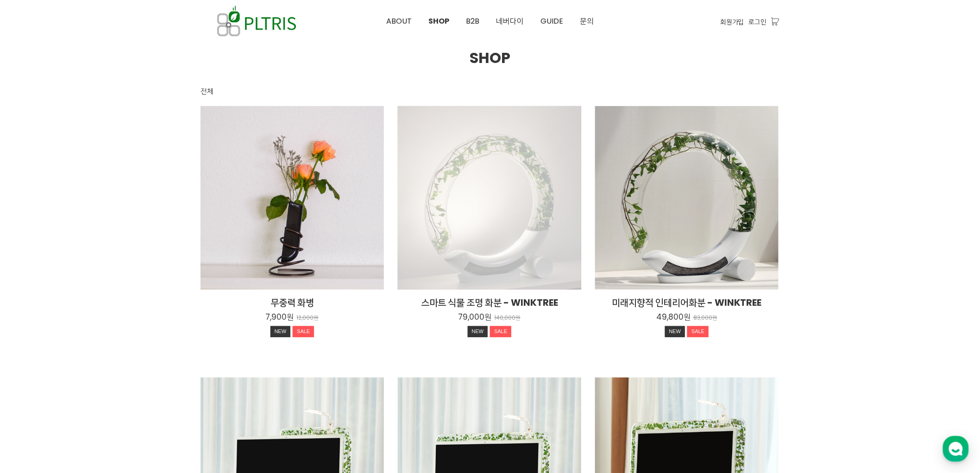  What do you see at coordinates (757, 22) in the screenshot?
I see `span: 로그인` at bounding box center [757, 22].